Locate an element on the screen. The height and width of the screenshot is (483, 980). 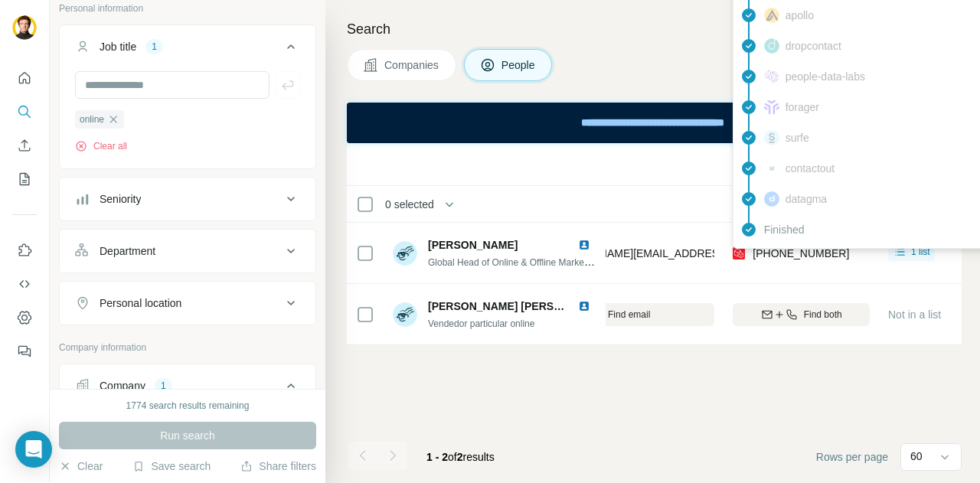
button: Dashboard is located at coordinates (24, 318).